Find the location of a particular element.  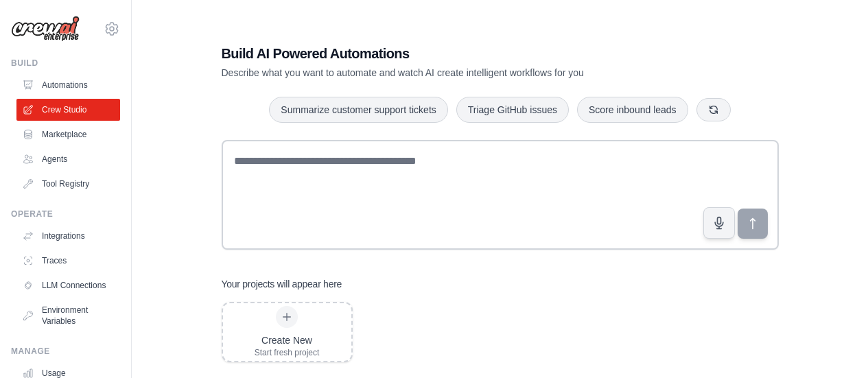

h3: Your projects will appear here is located at coordinates (282, 284).